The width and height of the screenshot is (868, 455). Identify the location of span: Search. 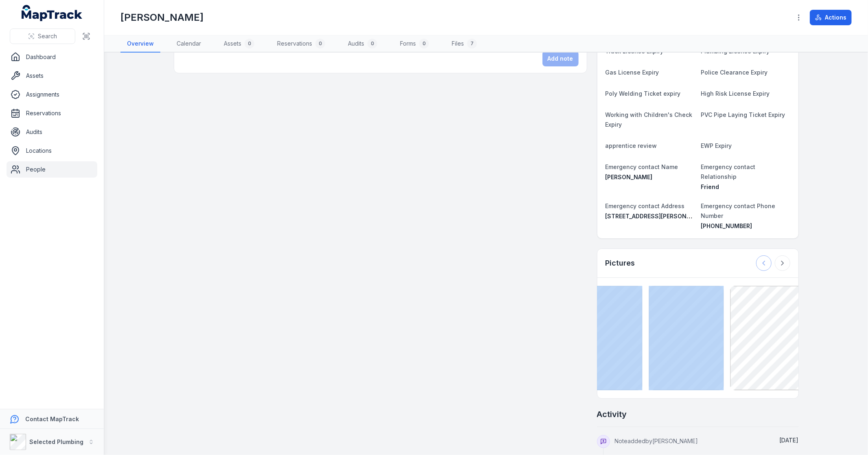
(47, 36).